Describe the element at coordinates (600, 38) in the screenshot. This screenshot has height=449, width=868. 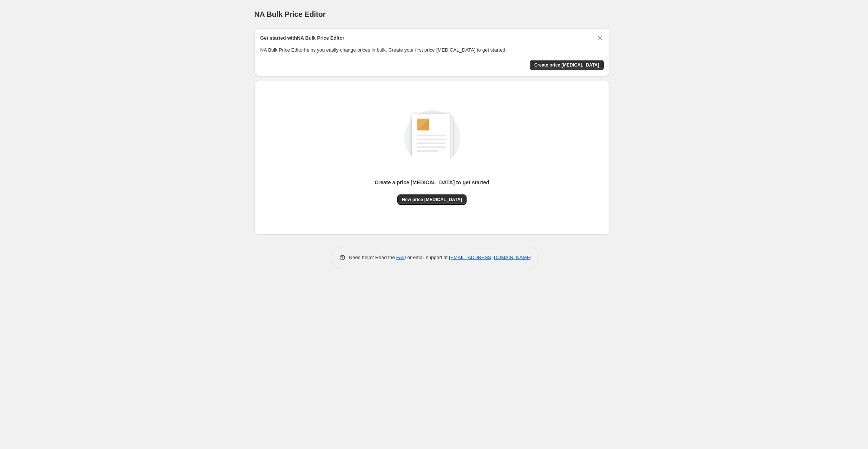
I see `button: Dismiss card` at that location.